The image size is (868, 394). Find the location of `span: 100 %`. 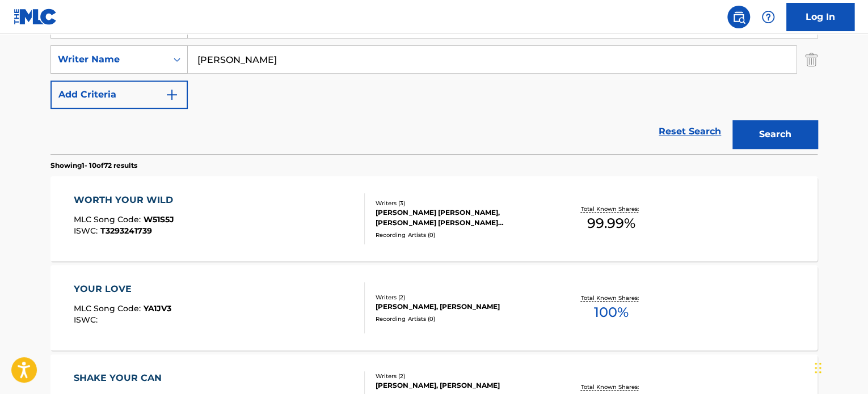

span: 100 % is located at coordinates (610, 313).